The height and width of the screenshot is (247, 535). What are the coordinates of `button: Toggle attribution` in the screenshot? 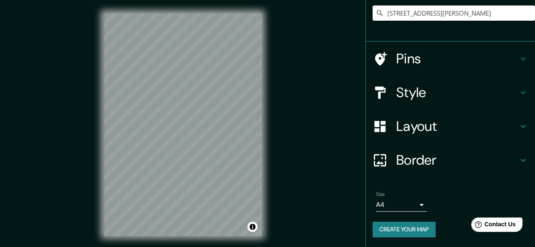 It's located at (252, 227).